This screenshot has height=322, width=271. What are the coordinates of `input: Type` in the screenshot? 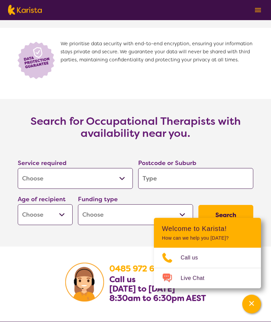 It's located at (196, 179).